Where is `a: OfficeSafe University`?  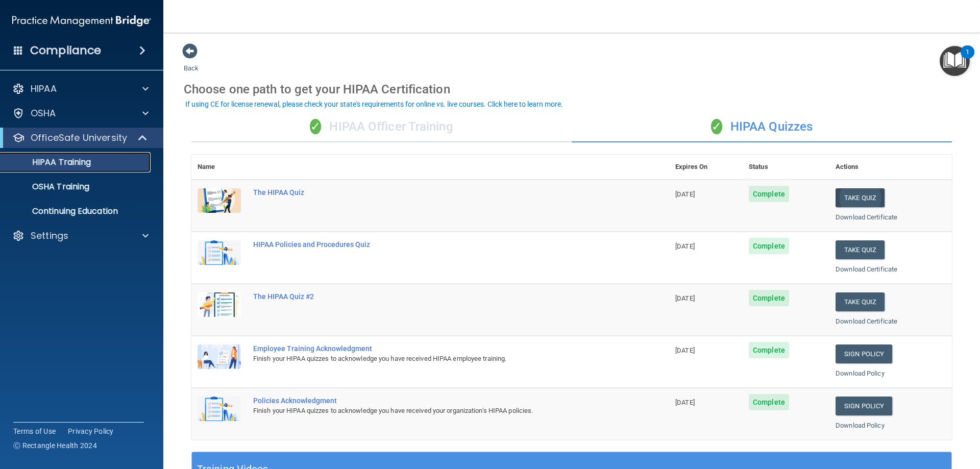
a: OfficeSafe University is located at coordinates (80, 138).